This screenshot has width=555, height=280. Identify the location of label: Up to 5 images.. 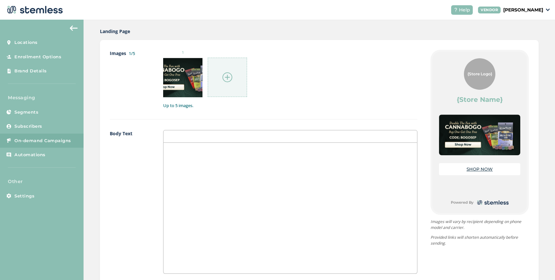
(290, 106).